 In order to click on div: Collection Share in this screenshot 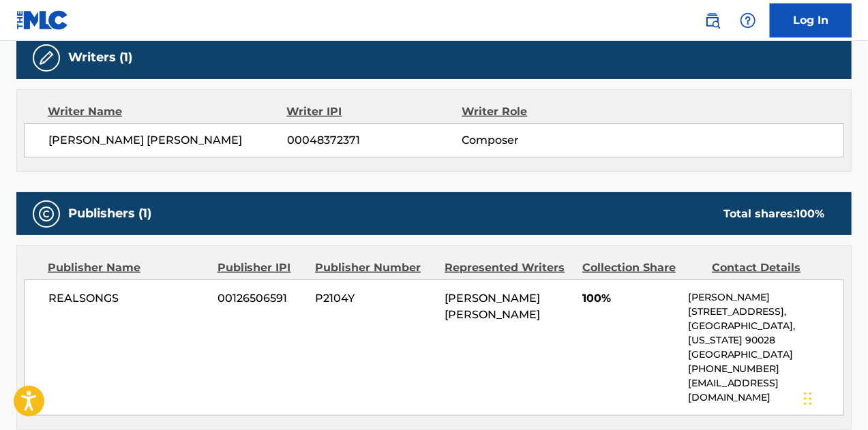, I will do `click(642, 268)`.